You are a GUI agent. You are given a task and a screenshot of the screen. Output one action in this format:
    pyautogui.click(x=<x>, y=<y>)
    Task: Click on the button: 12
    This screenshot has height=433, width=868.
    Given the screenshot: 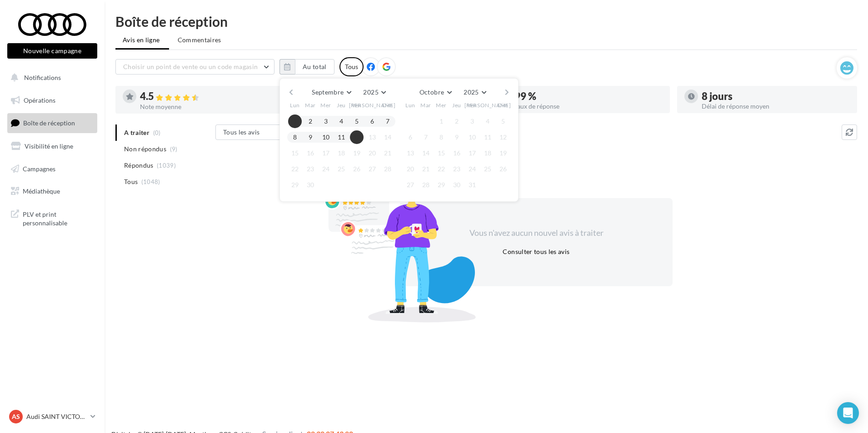 What is the action you would take?
    pyautogui.click(x=357, y=137)
    